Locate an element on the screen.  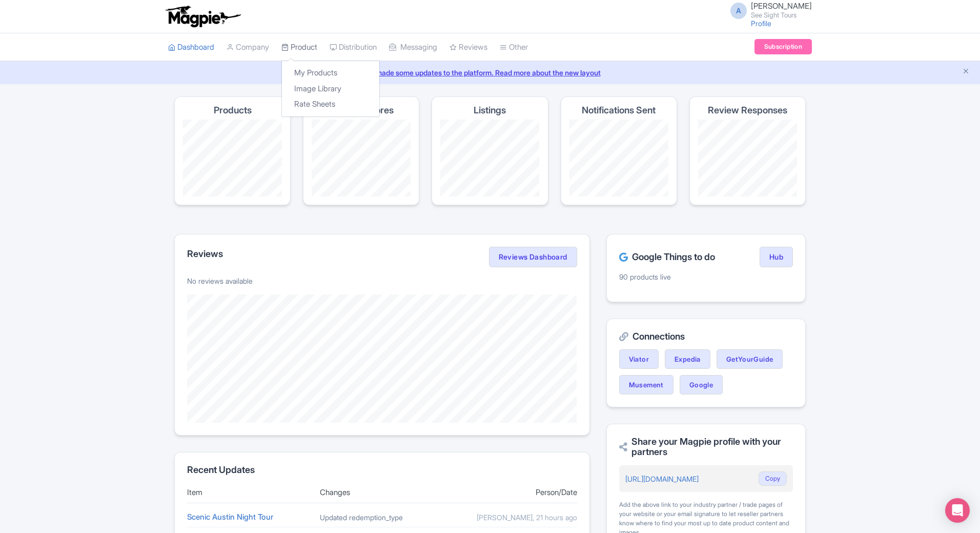
div: v 4.0.25 is located at coordinates (39, 21).